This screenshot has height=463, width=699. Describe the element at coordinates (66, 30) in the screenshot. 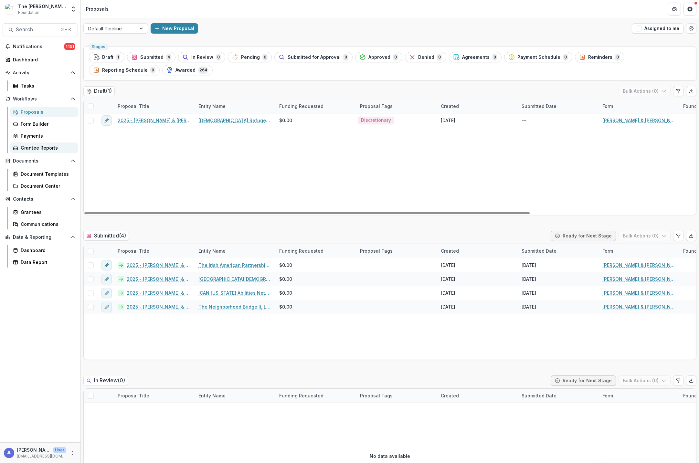

I see `div: ⌘ + K` at that location.